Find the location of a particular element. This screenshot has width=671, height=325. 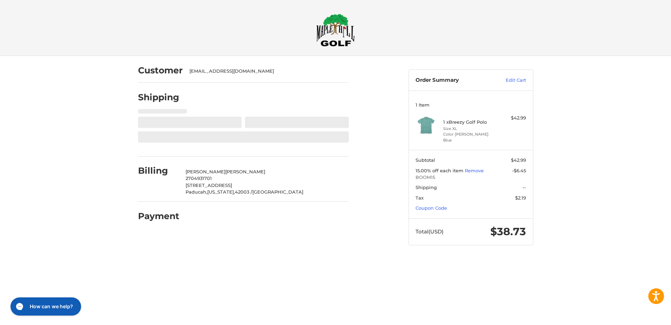

span: BOOM15 is located at coordinates (470, 177).